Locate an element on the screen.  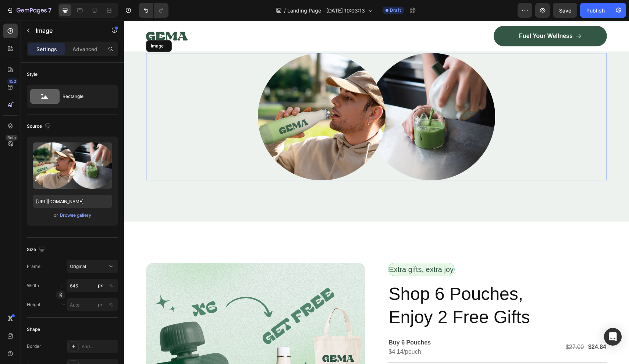
p: Settings is located at coordinates (47, 49).